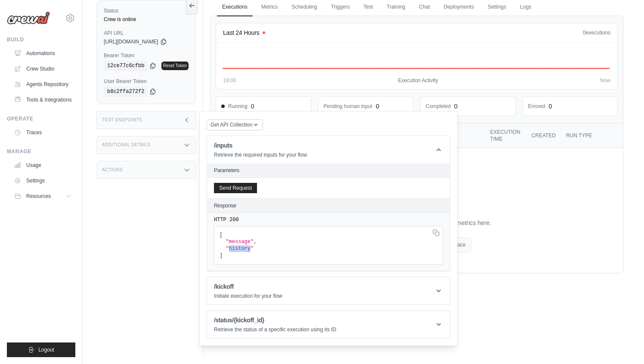 The image size is (644, 364). I want to click on img: Logo, so click(28, 18).